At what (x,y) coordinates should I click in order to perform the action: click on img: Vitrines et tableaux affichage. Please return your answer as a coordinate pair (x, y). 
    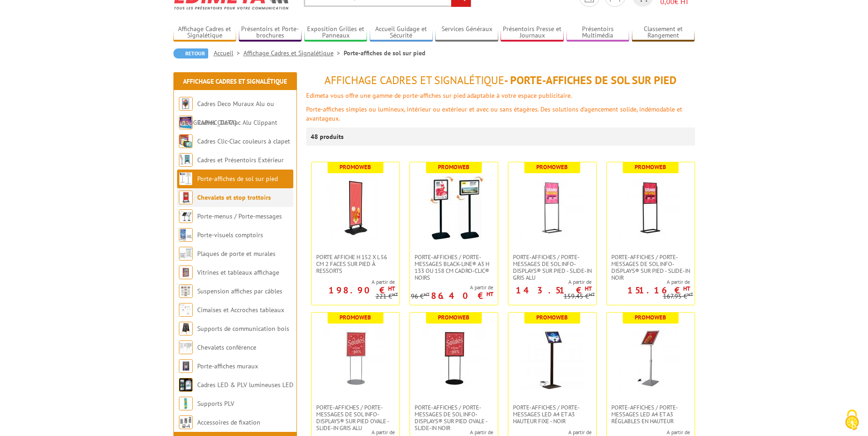
    Looking at the image, I should click on (186, 273).